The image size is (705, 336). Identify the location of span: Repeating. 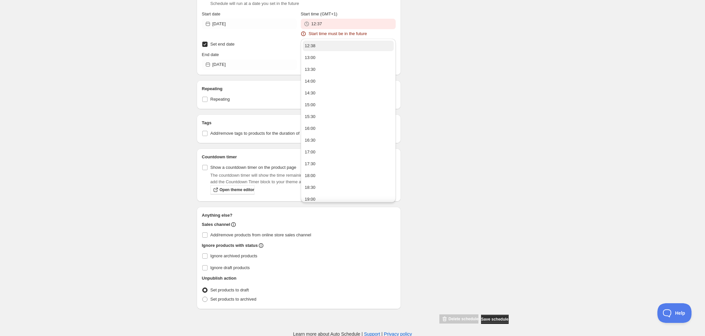
(220, 99).